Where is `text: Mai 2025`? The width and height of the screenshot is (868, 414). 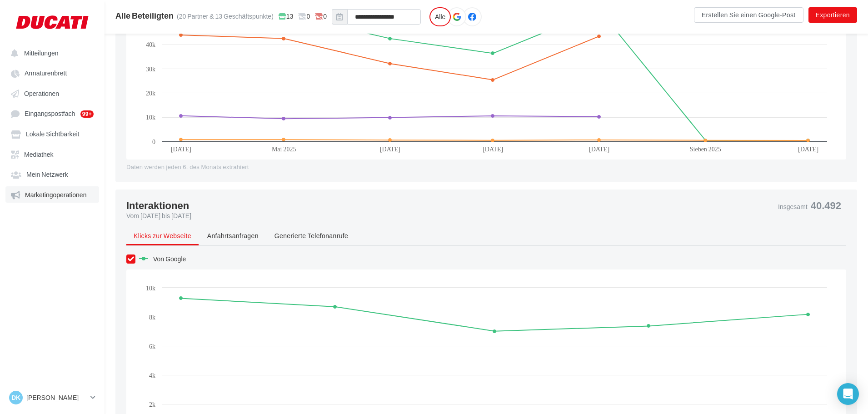
text: Mai 2025 is located at coordinates (284, 149).